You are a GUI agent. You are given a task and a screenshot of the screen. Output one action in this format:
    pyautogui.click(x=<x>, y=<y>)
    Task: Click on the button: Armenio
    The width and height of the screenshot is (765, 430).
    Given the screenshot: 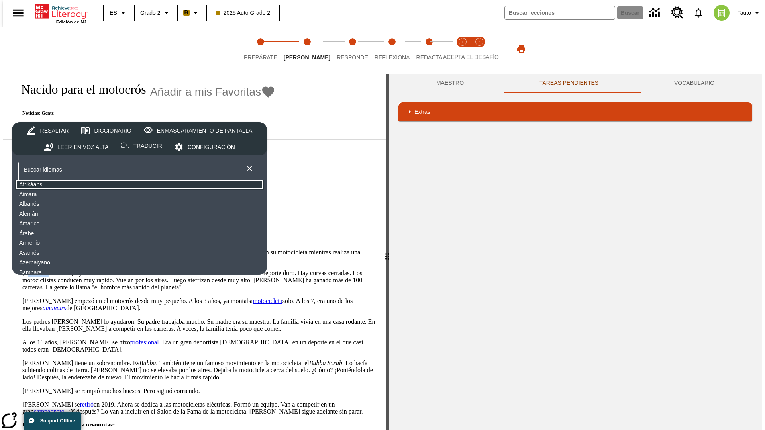 What is the action you would take?
    pyautogui.click(x=139, y=243)
    